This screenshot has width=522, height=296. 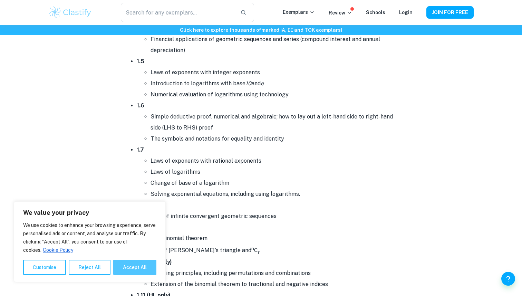 I want to click on p: We use cookies to enhance your browsing experience, serve personalised ads or content, and analys..., so click(x=90, y=238).